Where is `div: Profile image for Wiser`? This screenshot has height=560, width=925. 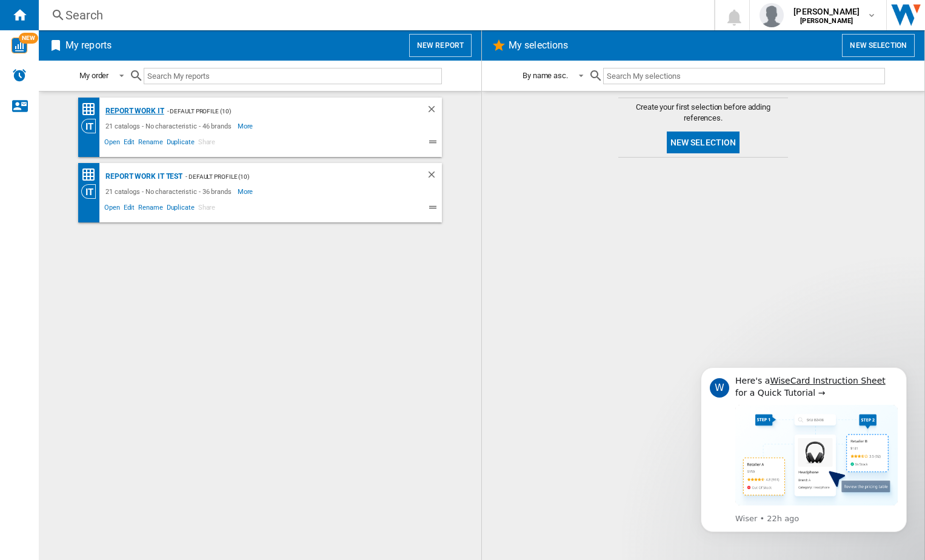
div: Profile image for Wiser is located at coordinates (37, 36).